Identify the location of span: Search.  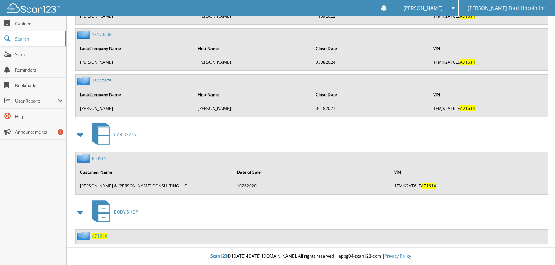
(38, 39).